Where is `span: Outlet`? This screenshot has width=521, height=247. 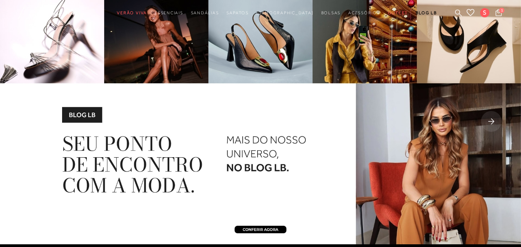
span: Outlet is located at coordinates (398, 13).